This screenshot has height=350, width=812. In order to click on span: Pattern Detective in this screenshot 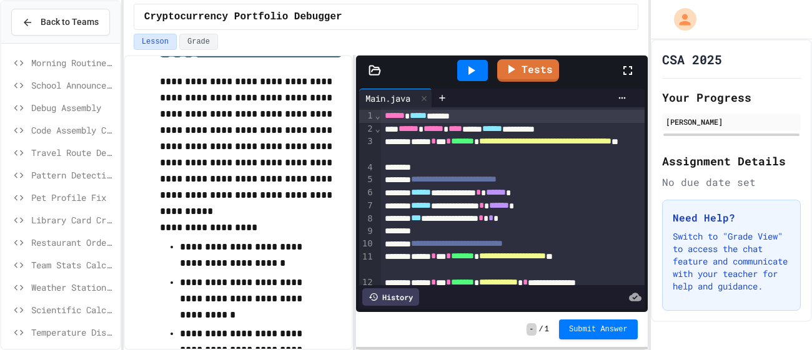, I will do `click(73, 175)`.